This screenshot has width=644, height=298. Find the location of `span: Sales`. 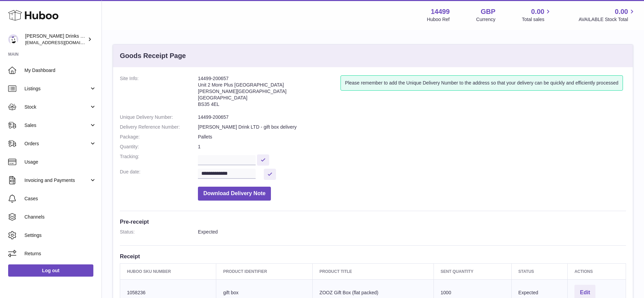

span: Sales is located at coordinates (57, 125).